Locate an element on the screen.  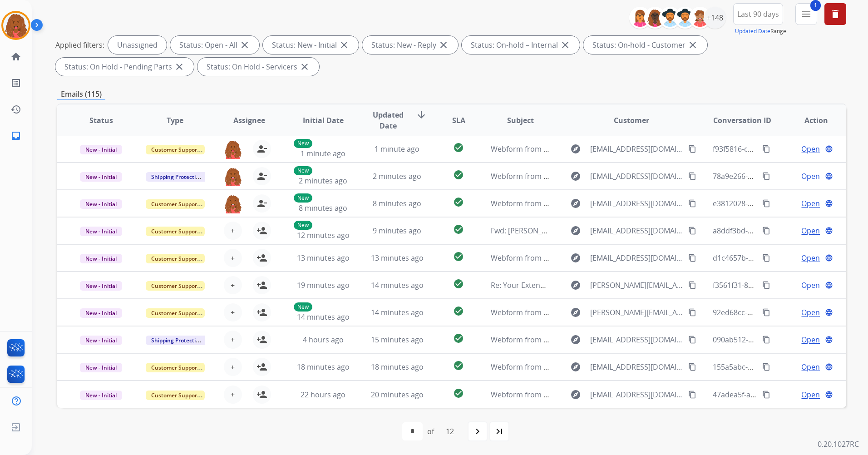
span: Assignee is located at coordinates (249, 120).